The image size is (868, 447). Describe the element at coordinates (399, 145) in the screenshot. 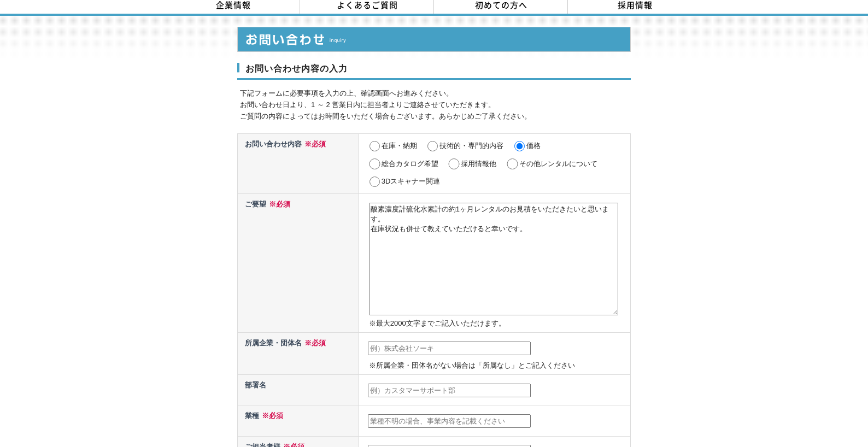

I see `label: 在庫・納期` at that location.